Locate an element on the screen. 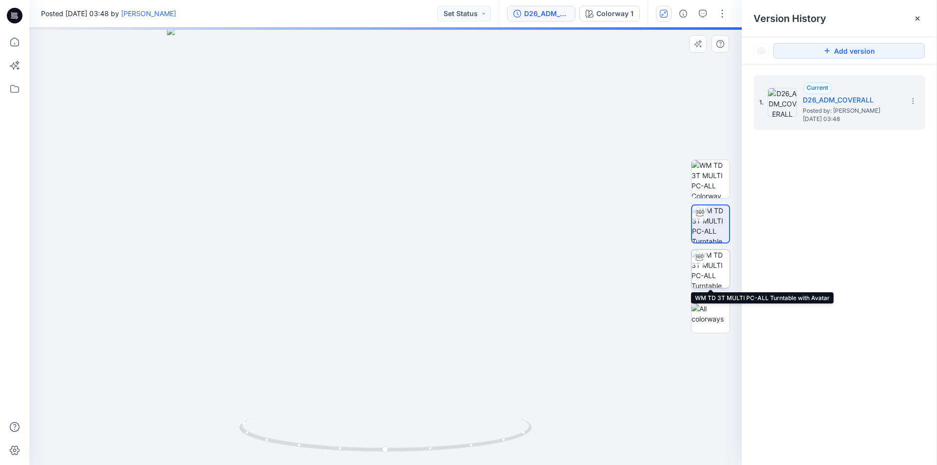 The height and width of the screenshot is (465, 937). button: D26_ADM_COVERALL is located at coordinates (541, 14).